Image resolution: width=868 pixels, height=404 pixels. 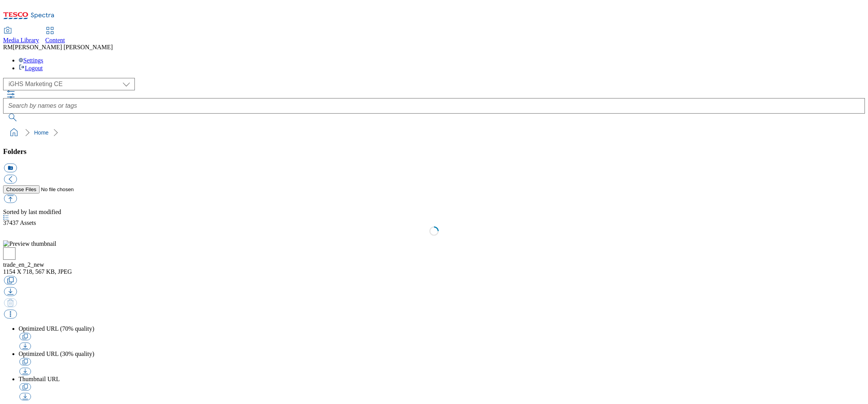 I want to click on a: Home, so click(x=41, y=132).